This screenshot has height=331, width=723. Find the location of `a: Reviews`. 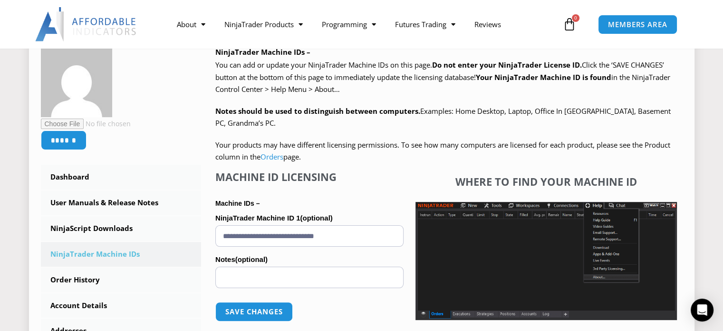

a: Reviews is located at coordinates (488, 24).